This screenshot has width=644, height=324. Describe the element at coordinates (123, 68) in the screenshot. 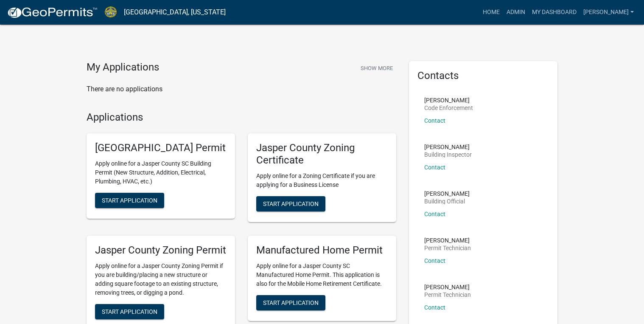

I see `h4: My Applications` at that location.